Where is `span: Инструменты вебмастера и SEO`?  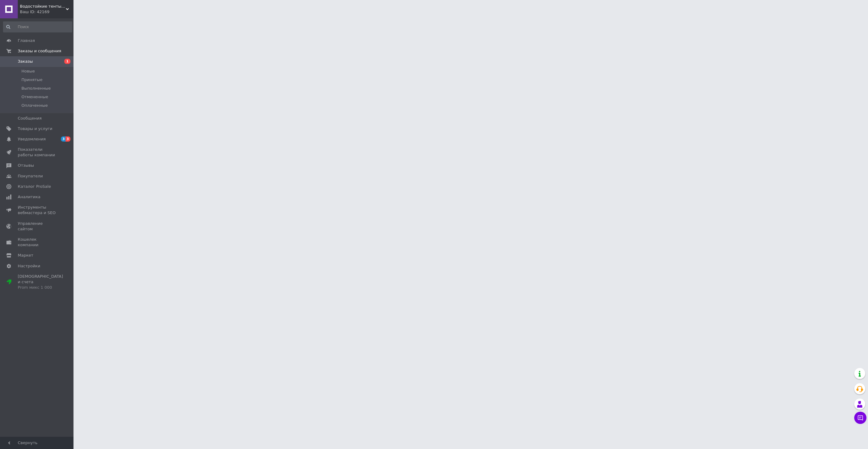
span: Инструменты вебмастера и SEO is located at coordinates (37, 210).